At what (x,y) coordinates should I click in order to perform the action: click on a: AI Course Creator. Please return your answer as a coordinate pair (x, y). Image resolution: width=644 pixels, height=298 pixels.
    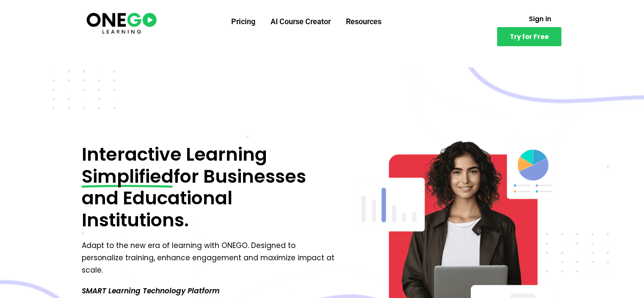
    Looking at the image, I should click on (301, 22).